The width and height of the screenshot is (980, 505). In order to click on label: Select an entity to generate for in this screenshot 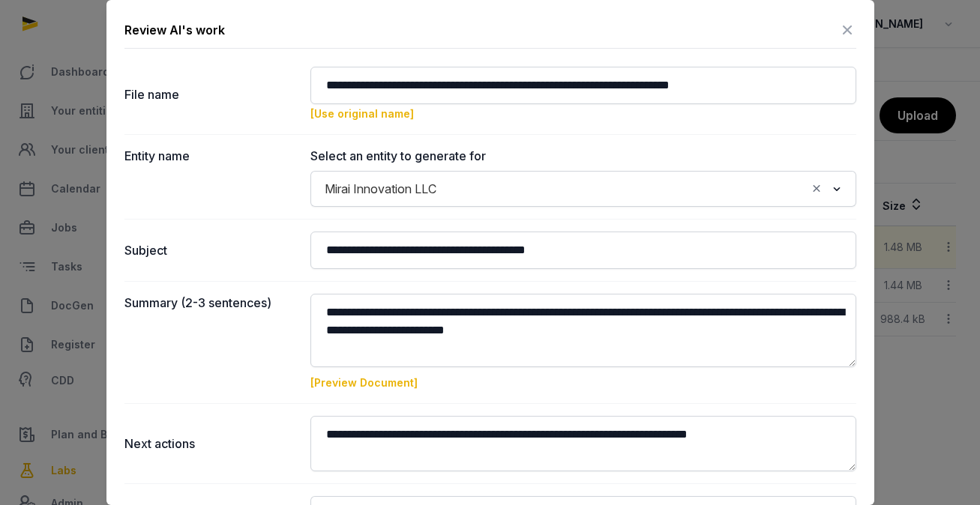, I will do `click(583, 156)`.